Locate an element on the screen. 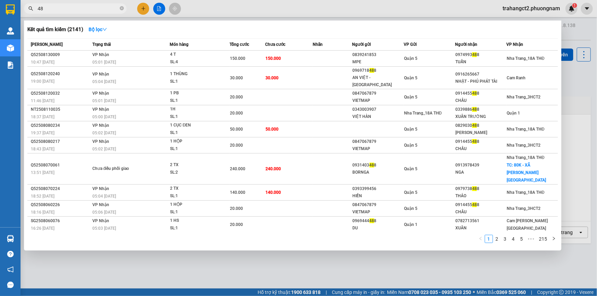  div: VIETMAP is located at coordinates (378, 101).